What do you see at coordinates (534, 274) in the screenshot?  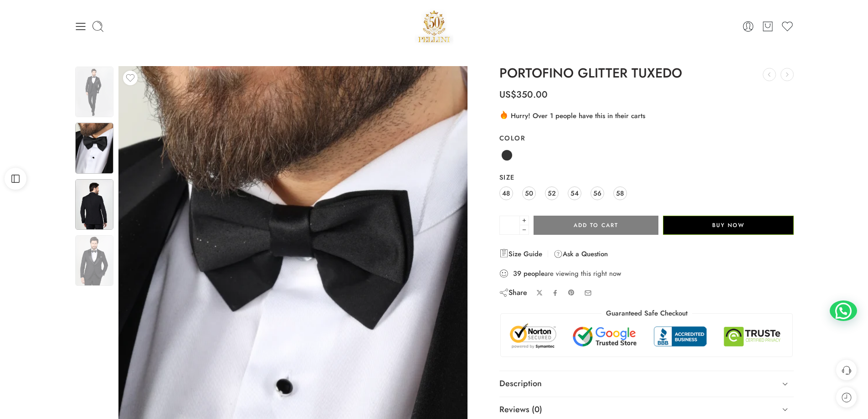 I see `strong: people` at bounding box center [534, 274].